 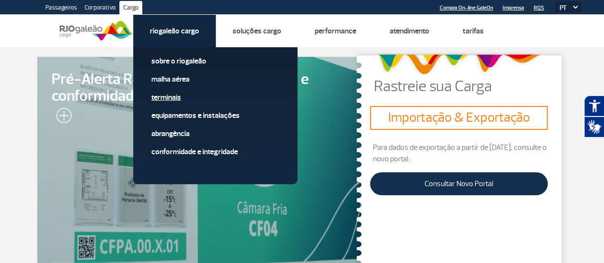 What do you see at coordinates (199, 88) in the screenshot?
I see `span: Pré-Alerta RIOgaleão Cargo: Eficiência e conformidade` at bounding box center [199, 88].